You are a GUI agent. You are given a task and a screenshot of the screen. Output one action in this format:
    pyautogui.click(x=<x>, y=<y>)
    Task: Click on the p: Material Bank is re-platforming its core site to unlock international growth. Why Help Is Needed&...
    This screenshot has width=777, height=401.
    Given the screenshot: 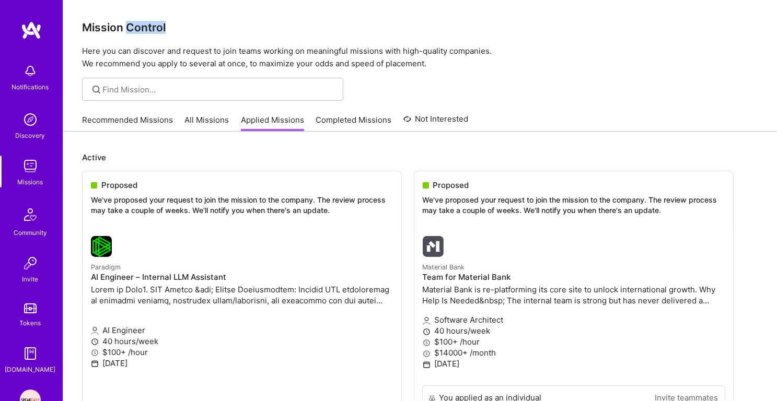 What is the action you would take?
    pyautogui.click(x=573, y=295)
    